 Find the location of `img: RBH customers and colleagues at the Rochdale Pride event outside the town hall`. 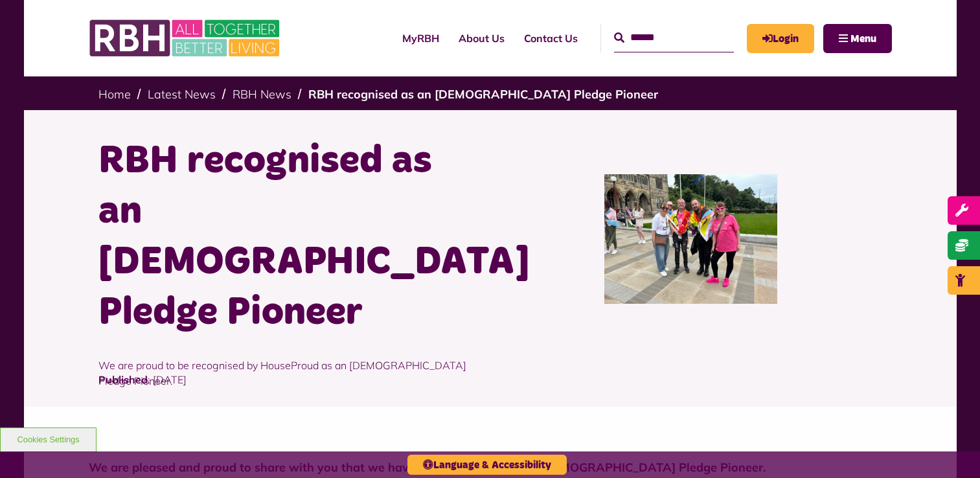

img: RBH customers and colleagues at the Rochdale Pride event outside the town hall is located at coordinates (691, 239).